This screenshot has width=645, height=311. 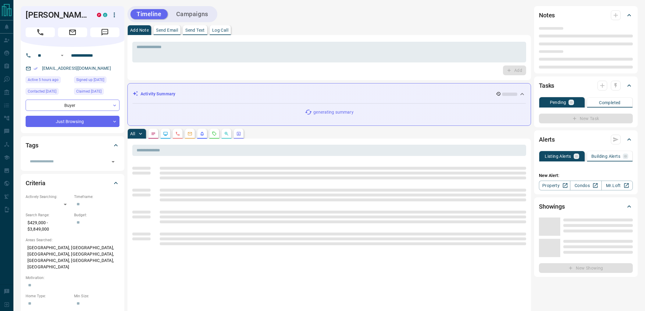 What do you see at coordinates (616, 185) in the screenshot?
I see `a: Mr.Loft` at bounding box center [616, 185].